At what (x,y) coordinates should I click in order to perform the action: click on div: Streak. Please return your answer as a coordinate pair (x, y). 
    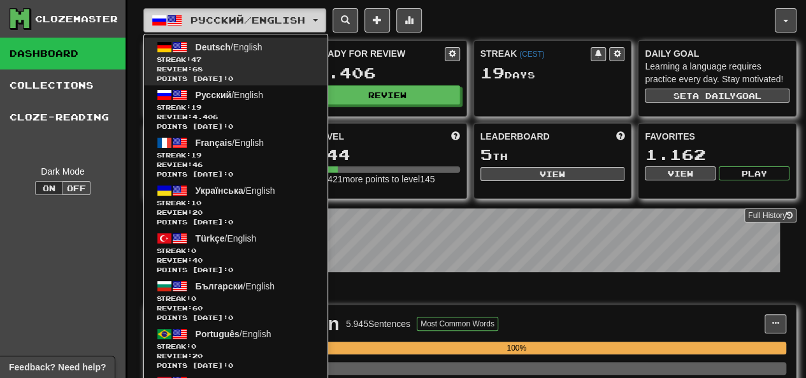
    Looking at the image, I should click on (536, 54).